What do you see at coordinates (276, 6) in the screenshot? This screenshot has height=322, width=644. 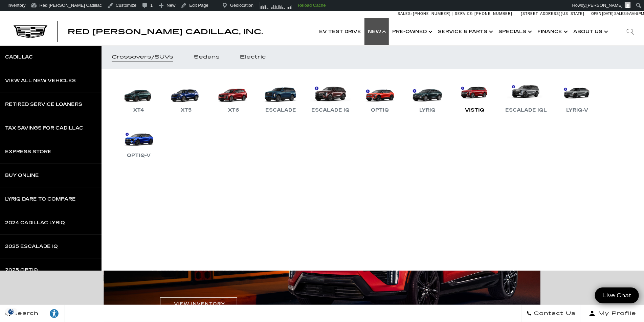 I see `img: Visitors over 48 hours. Click for more Clicky Site Stats.` at bounding box center [276, 6].